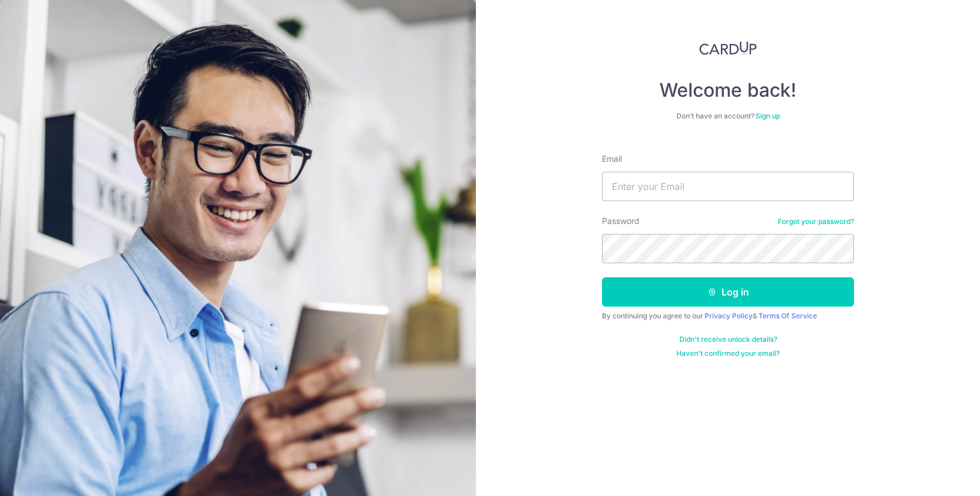 This screenshot has height=496, width=980. Describe the element at coordinates (728, 116) in the screenshot. I see `div: Don’t have an account?` at that location.